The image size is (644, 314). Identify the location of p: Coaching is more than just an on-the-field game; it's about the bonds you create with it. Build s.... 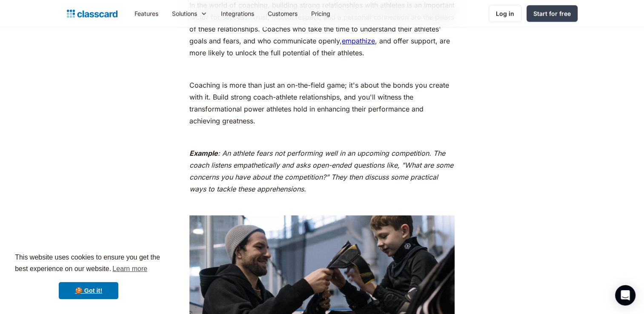
(322, 103).